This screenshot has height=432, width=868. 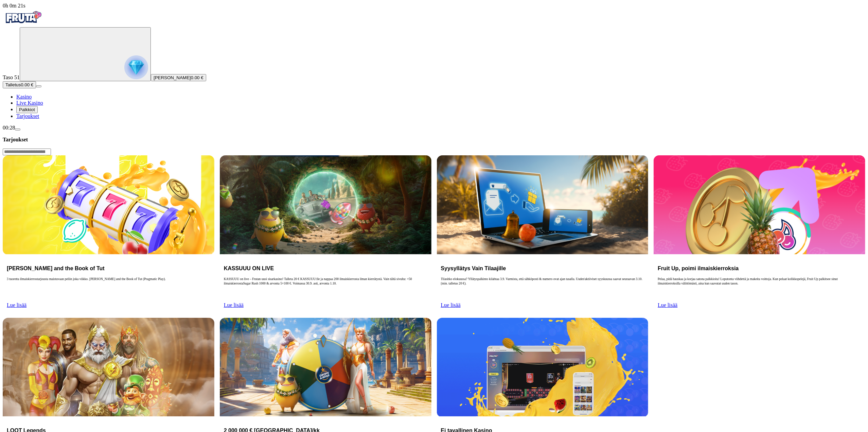 I want to click on img: reward progress, so click(x=136, y=67).